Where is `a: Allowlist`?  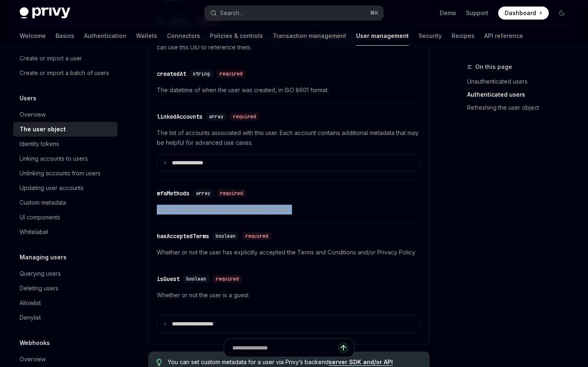
a: Allowlist is located at coordinates (65, 303).